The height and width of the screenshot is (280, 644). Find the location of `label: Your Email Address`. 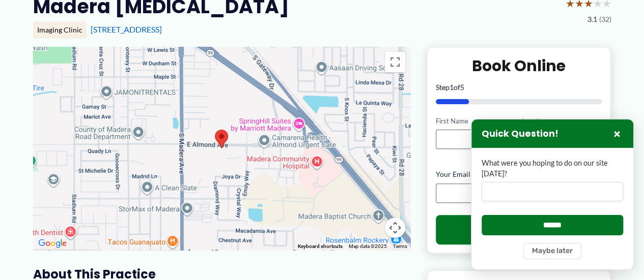

label: Your Email Address is located at coordinates (519, 175).